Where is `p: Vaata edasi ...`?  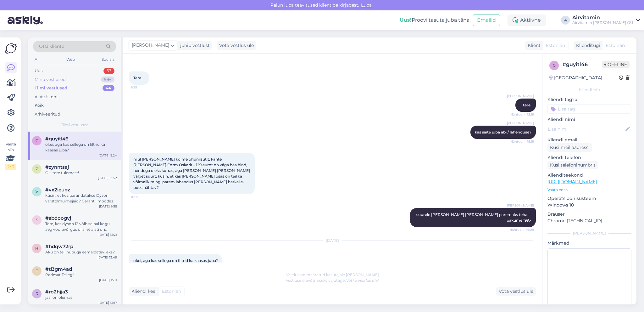 p: Vaata edasi ... is located at coordinates (589, 190).